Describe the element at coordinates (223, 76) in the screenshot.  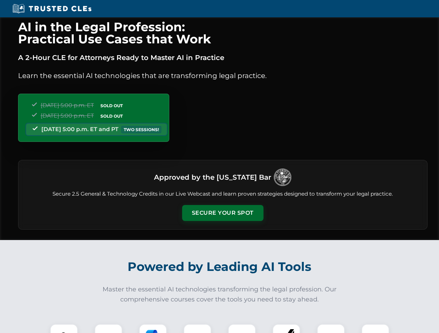
I see `p: Learn the essential AI technologies that are transforming legal practice.` at that location.